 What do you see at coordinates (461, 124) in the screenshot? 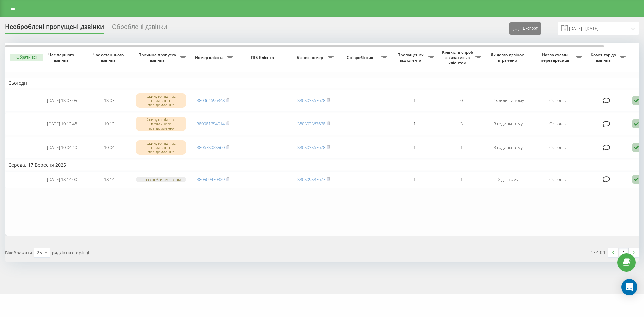
I see `td: 3` at bounding box center [461, 124].